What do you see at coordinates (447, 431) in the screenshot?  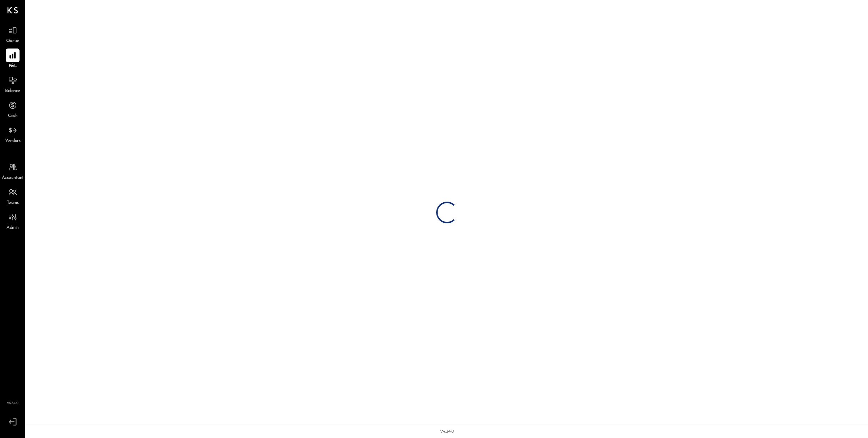 I see `div: v 4.34.0` at bounding box center [447, 431].